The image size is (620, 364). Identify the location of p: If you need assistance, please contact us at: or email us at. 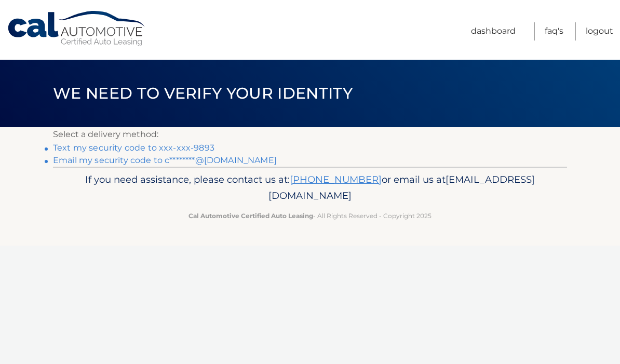
(310, 188).